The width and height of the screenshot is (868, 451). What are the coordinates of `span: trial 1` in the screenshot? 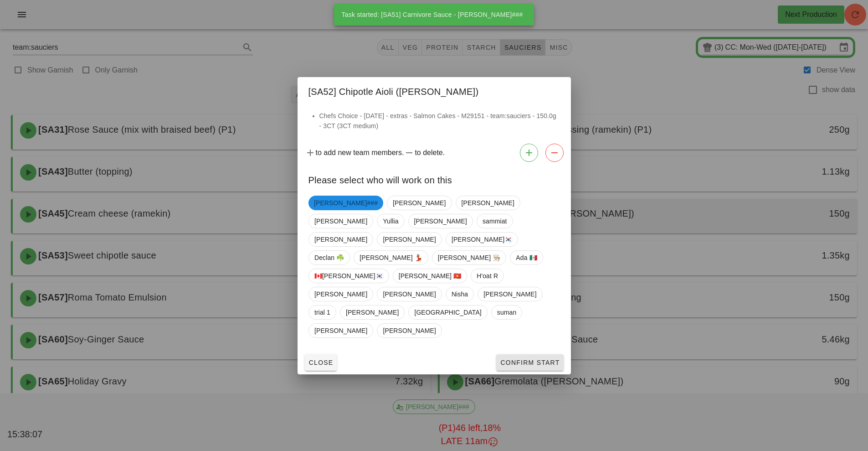 It's located at (322, 312).